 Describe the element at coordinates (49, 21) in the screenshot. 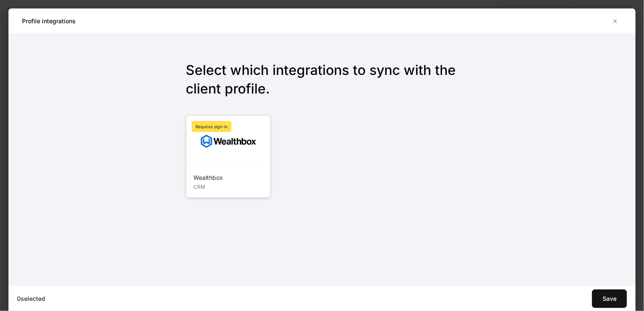

I see `h5: Profile integrations` at that location.